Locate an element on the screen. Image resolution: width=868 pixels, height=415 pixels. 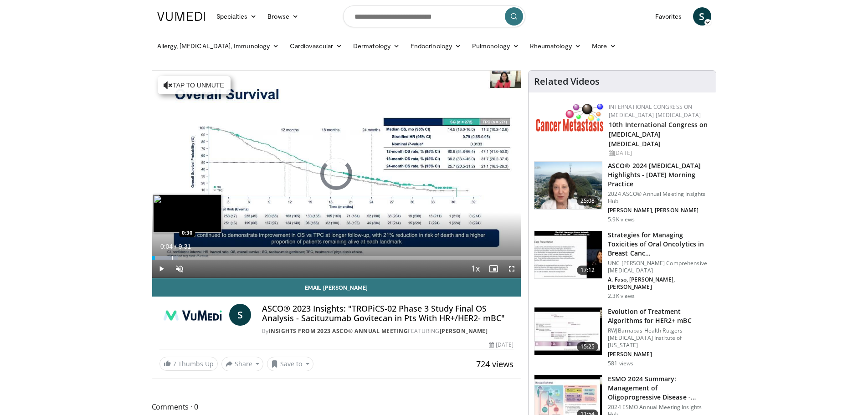
a: 7 Thumbs Up is located at coordinates (188, 363).